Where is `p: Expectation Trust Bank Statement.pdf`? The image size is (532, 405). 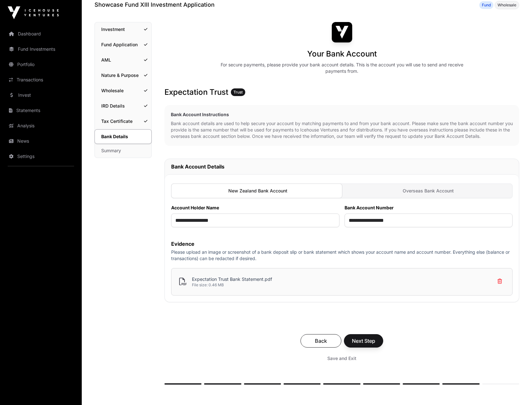
p: Expectation Trust Bank Statement.pdf is located at coordinates (232, 279).